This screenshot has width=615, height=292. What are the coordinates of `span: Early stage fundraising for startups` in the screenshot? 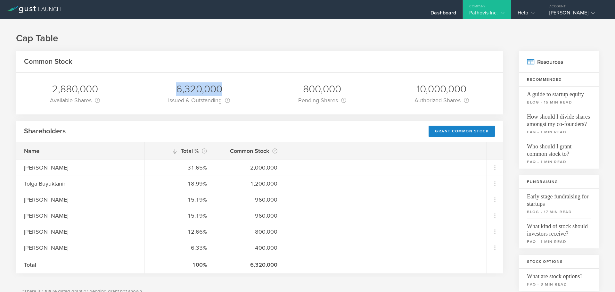 It's located at (559, 198).